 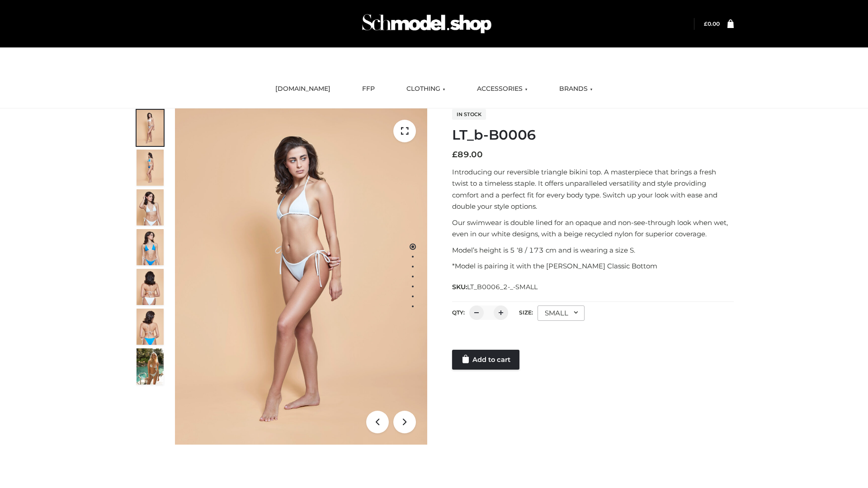 What do you see at coordinates (525, 313) in the screenshot?
I see `label: Size:` at bounding box center [525, 313].